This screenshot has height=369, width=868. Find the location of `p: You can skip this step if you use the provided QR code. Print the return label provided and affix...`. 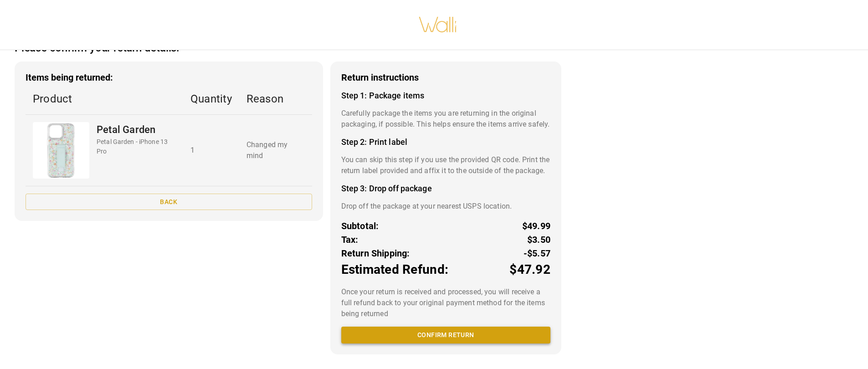

p: You can skip this step if you use the provided QR code. Print the return label provided and affix... is located at coordinates (446, 165).